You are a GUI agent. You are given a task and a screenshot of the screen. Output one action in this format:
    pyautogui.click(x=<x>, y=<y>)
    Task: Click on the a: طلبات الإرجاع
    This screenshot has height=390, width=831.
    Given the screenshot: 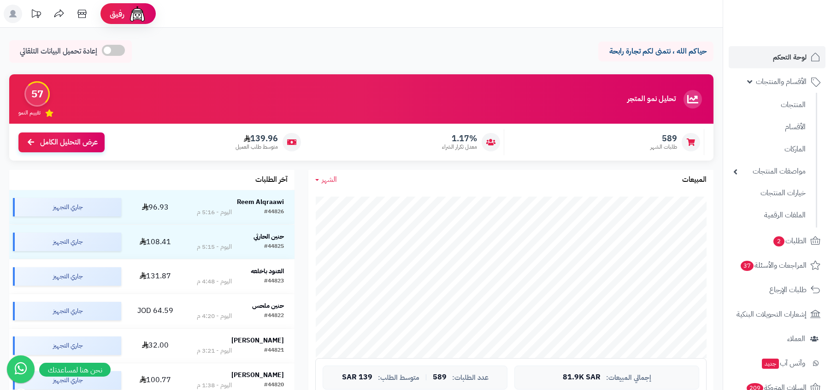 What is the action you would take?
    pyautogui.click(x=777, y=290)
    